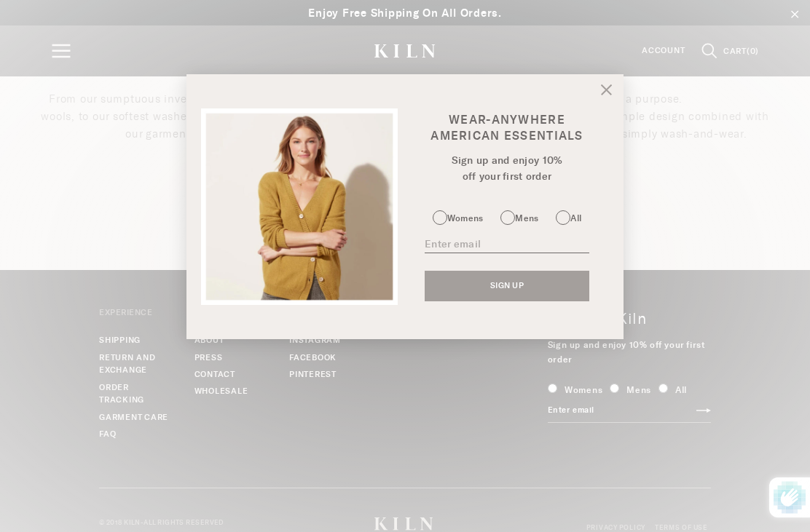  What do you see at coordinates (507, 128) in the screenshot?
I see `p: Wear-Anywhere American Essentials` at bounding box center [507, 128].